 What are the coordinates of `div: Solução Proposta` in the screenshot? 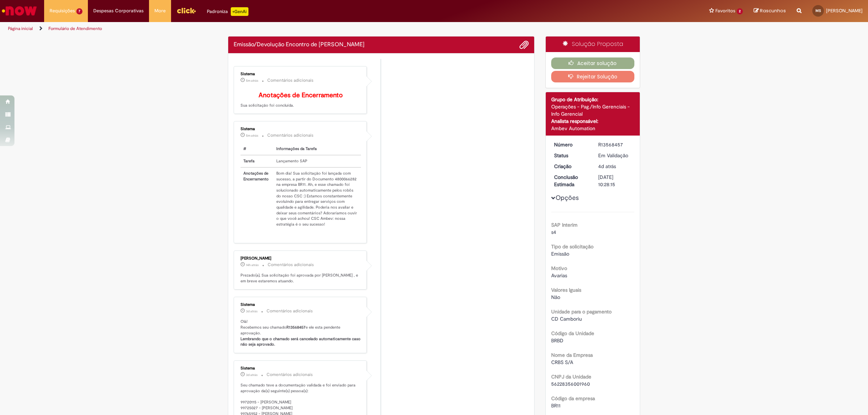 It's located at (593, 44).